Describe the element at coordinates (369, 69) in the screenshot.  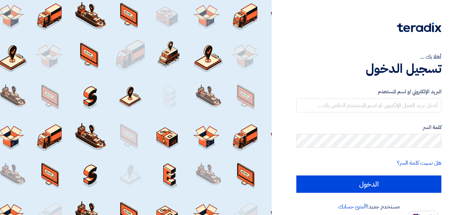
I see `h1: تسجيل الدخول` at that location.